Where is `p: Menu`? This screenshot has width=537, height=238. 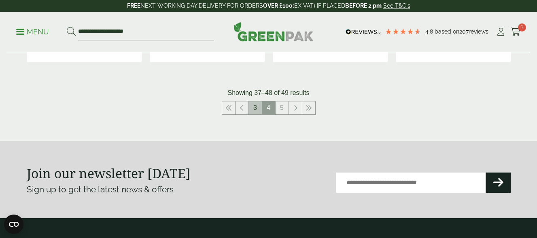
p: Menu is located at coordinates (32, 32).